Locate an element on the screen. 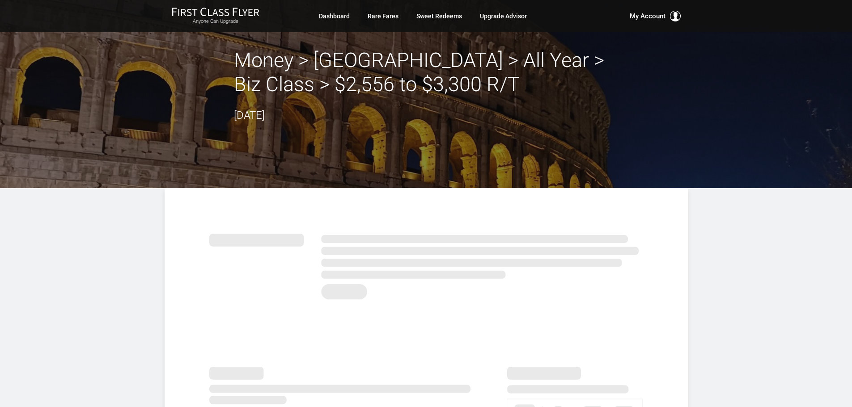  a: Upgrade Advisor is located at coordinates (503, 16).